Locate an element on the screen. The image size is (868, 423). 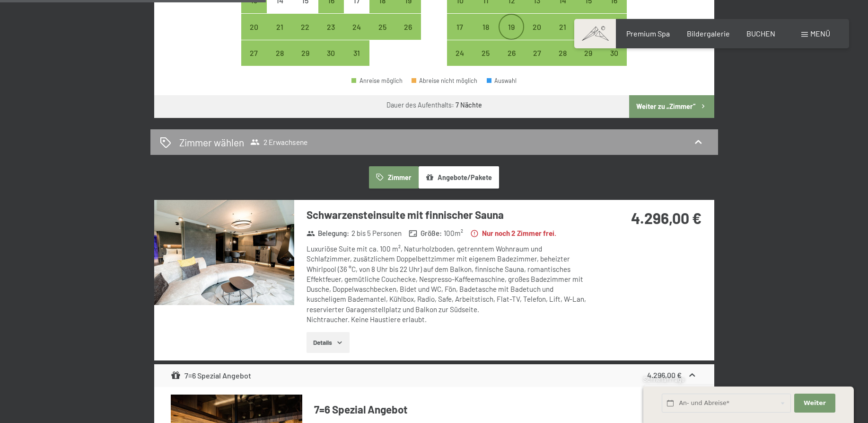
div: Sat Nov 22 2025 is located at coordinates (588, 27).